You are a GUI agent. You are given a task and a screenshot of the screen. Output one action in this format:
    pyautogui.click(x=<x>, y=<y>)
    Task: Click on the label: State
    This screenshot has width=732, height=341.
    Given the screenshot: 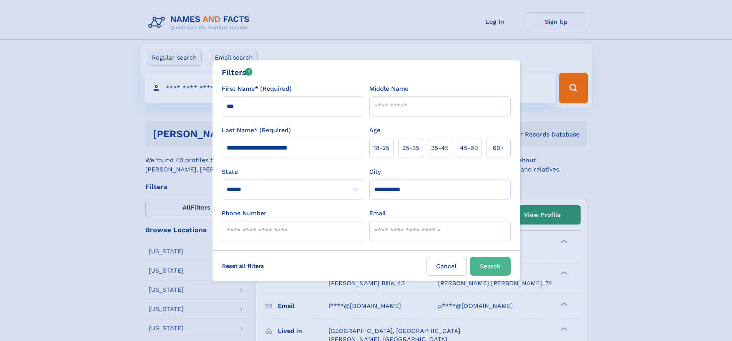 What is the action you would take?
    pyautogui.click(x=292, y=172)
    